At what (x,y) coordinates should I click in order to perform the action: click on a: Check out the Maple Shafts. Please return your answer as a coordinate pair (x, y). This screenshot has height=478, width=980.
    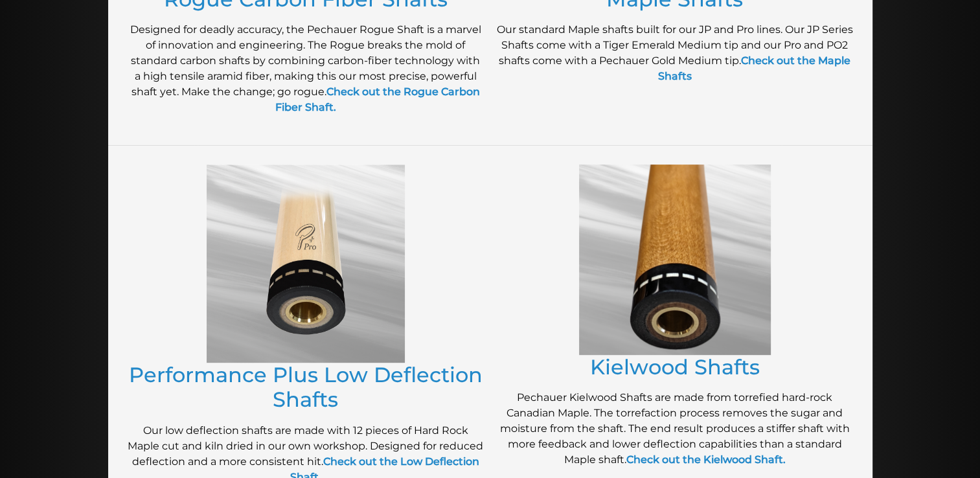
    Looking at the image, I should click on (755, 68).